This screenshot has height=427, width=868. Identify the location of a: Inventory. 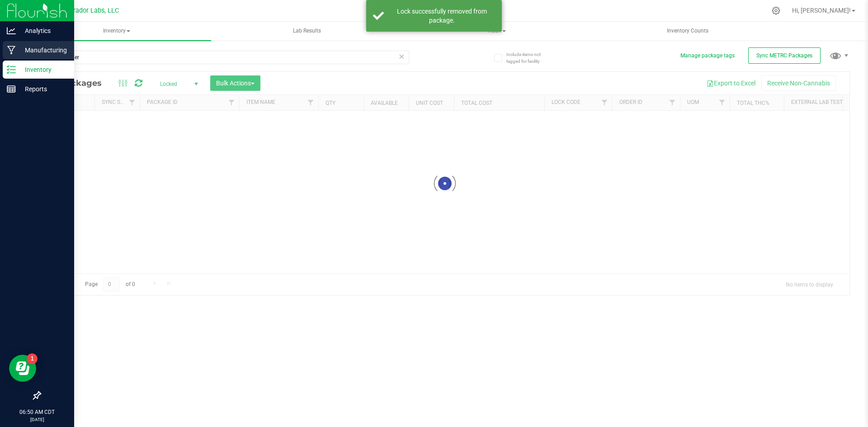
(116, 31).